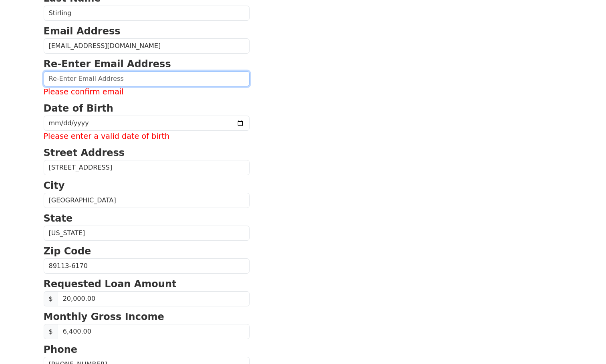 The image size is (606, 364). What do you see at coordinates (84, 153) in the screenshot?
I see `strong: Street Address` at bounding box center [84, 153].